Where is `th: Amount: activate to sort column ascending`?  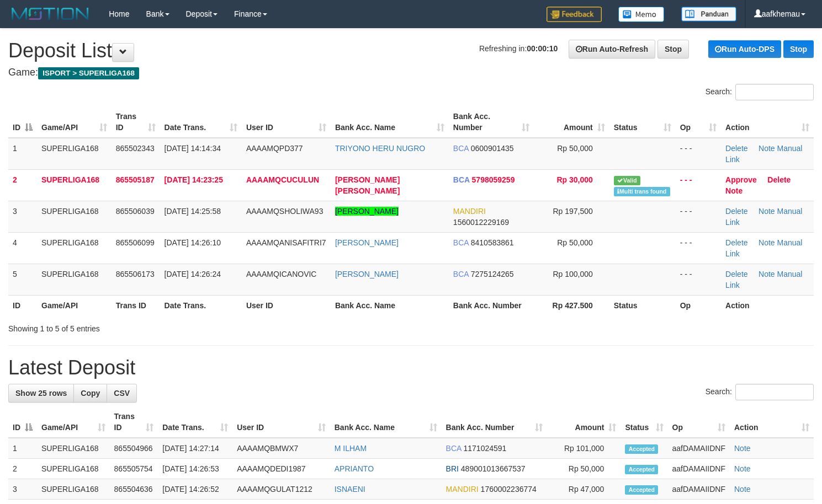
th: Amount: activate to sort column ascending is located at coordinates (571, 122).